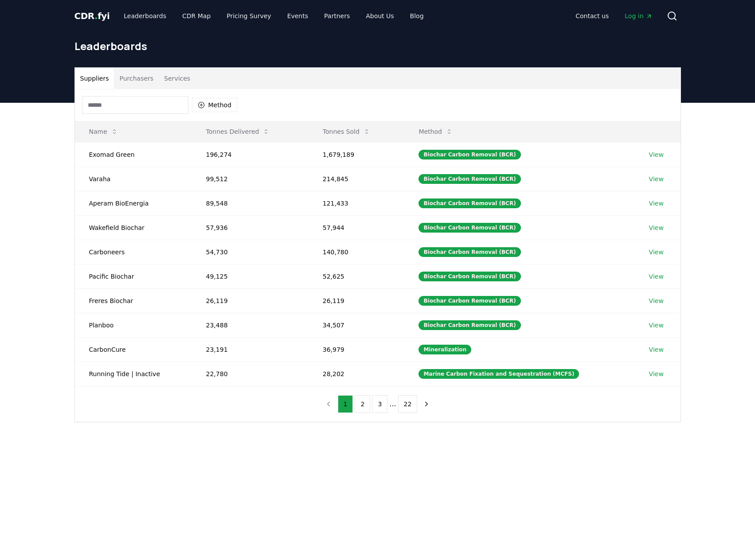  Describe the element at coordinates (250, 374) in the screenshot. I see `td: 22,780` at that location.